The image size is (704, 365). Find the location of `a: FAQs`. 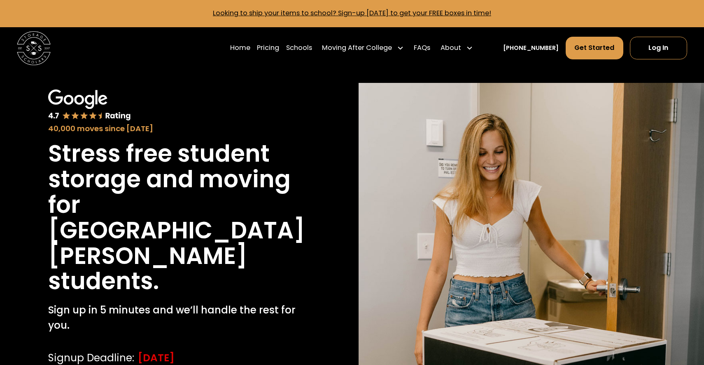

a: FAQs is located at coordinates (422, 48).